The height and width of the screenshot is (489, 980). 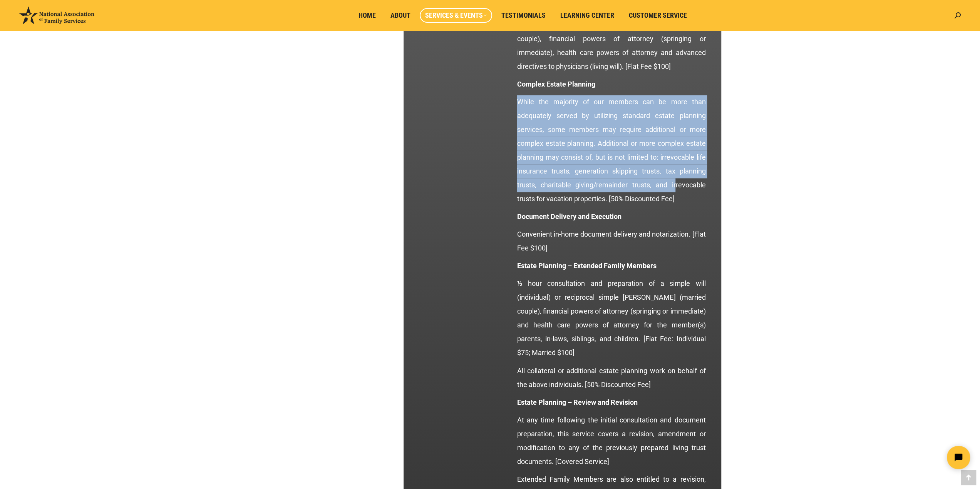 What do you see at coordinates (524, 15) in the screenshot?
I see `a: Testimonials` at bounding box center [524, 15].